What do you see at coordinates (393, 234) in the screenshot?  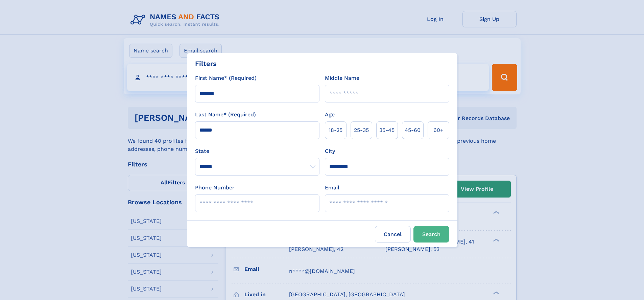 I see `label: Cancel` at bounding box center [393, 234].